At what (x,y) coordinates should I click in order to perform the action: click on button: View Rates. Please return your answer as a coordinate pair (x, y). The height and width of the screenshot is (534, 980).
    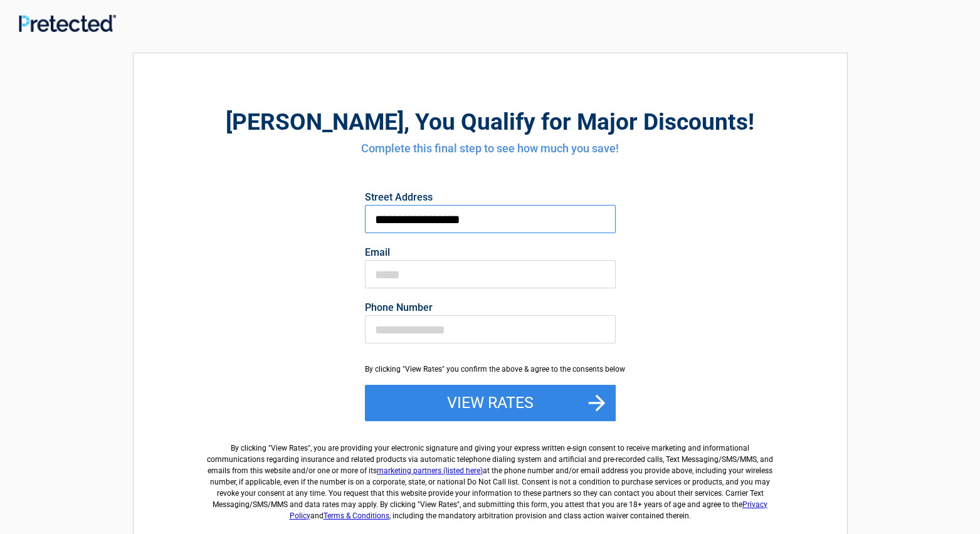
    Looking at the image, I should click on (490, 403).